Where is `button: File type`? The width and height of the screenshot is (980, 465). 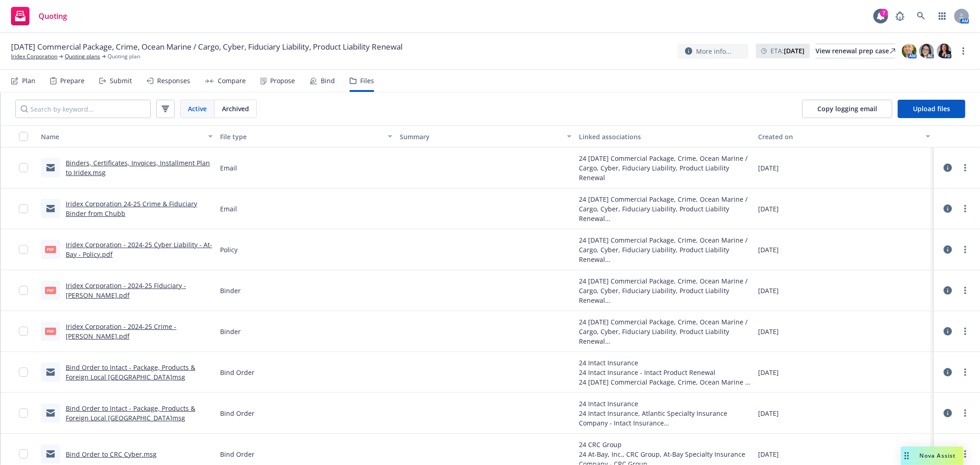 button: File type is located at coordinates (306, 136).